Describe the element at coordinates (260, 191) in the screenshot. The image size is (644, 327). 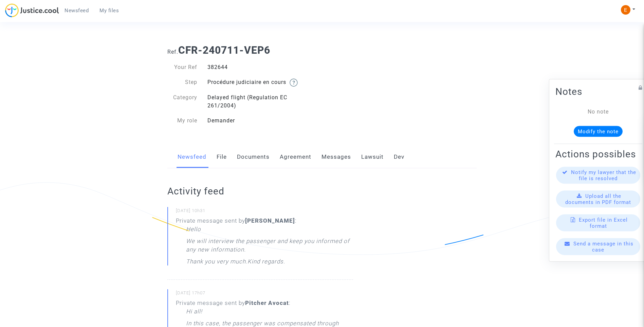
I see `h2: Activity feed` at that location.